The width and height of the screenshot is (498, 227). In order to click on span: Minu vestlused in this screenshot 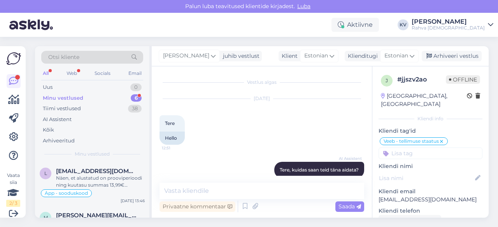, I will do `click(92, 154)`.